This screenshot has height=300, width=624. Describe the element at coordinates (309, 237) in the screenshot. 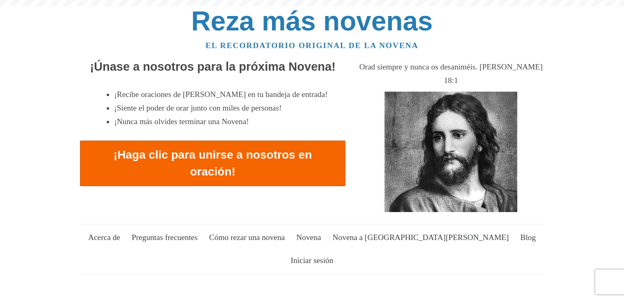

I see `a: Novena` at that location.